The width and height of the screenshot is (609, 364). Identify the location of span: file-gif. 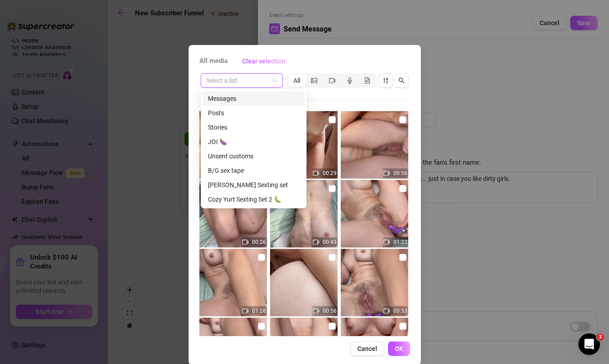
(367, 80).